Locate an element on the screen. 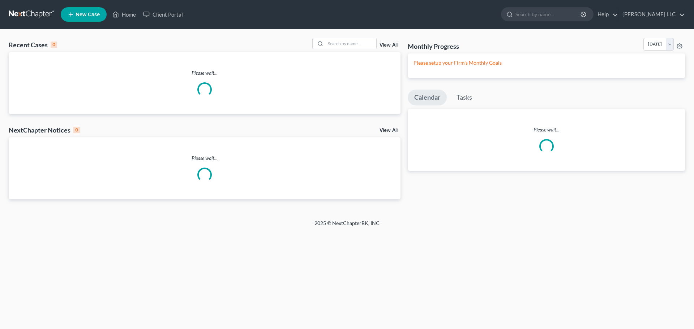  h3: Monthly Progress is located at coordinates (433, 46).